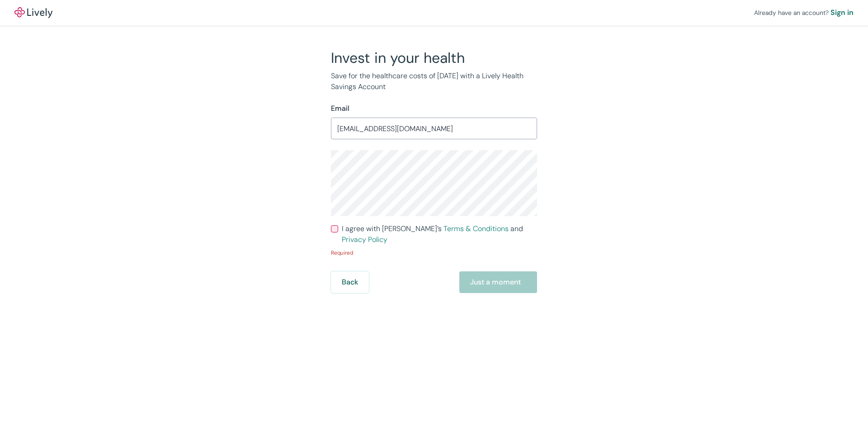 The width and height of the screenshot is (868, 431). Describe the element at coordinates (842, 13) in the screenshot. I see `div: Sign in` at that location.